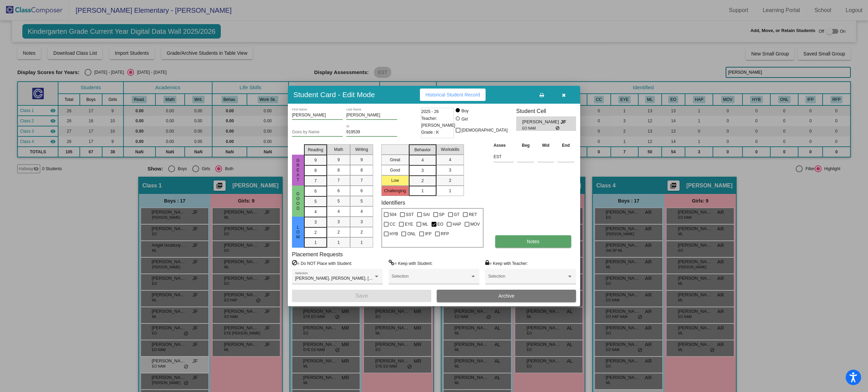 Image resolution: width=868 pixels, height=392 pixels. What do you see at coordinates (503, 145) in the screenshot?
I see `th: Asses` at bounding box center [503, 145].